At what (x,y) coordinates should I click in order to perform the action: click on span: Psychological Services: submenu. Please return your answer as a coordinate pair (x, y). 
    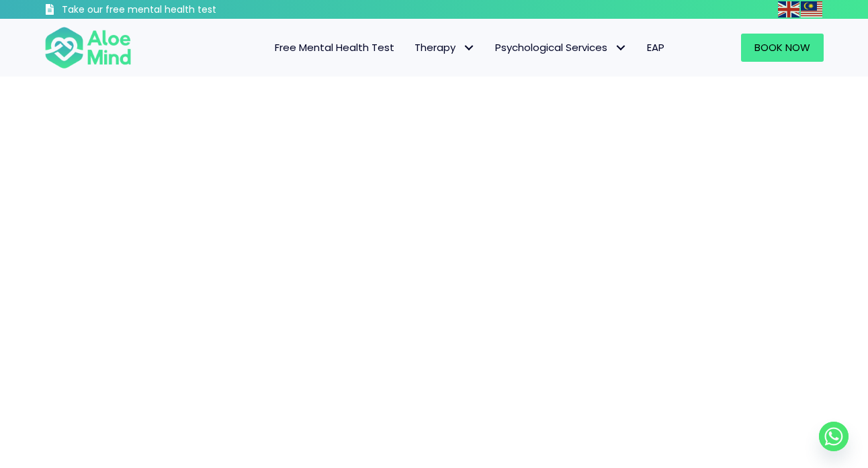
    Looking at the image, I should click on (620, 48).